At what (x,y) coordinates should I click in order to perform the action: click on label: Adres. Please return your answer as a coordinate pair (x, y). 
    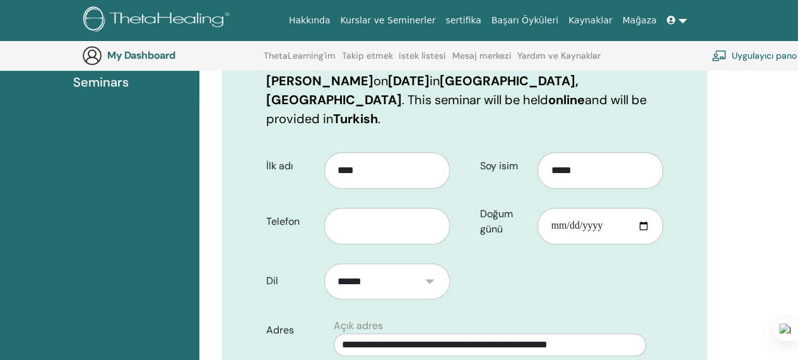
    Looking at the image, I should click on (291, 330).